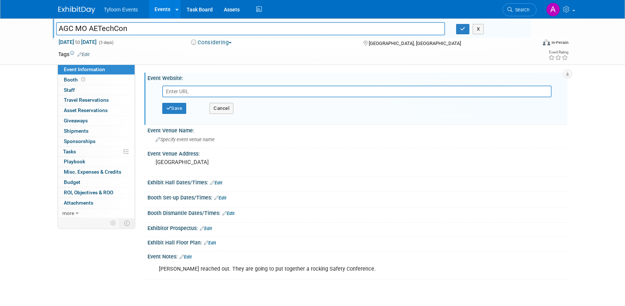 This screenshot has height=306, width=625. What do you see at coordinates (77, 42) in the screenshot?
I see `span: to` at bounding box center [77, 42].